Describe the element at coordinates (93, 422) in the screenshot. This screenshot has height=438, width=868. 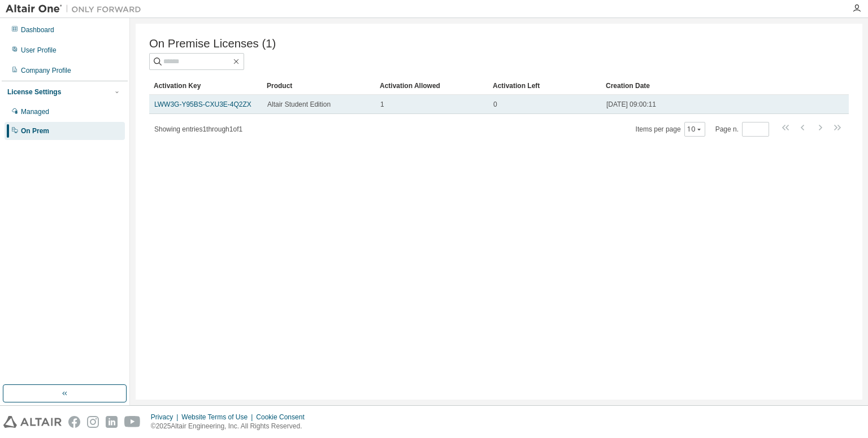
I see `img: instagram.svg` at that location.